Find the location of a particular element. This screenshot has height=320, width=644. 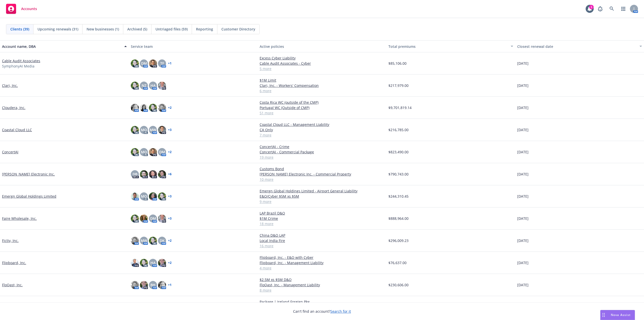

div: Total premiums is located at coordinates (448, 47).